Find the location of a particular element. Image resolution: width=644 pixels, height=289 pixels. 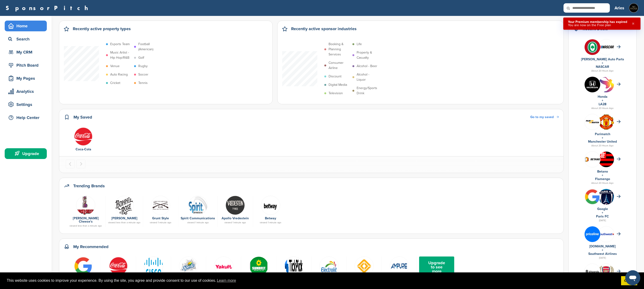

div: 10 of 10 is located at coordinates (399, 269).